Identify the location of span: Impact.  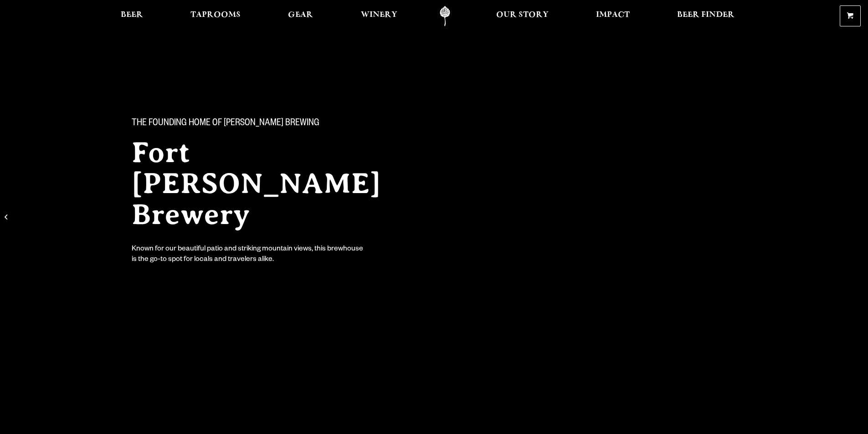
(613, 15).